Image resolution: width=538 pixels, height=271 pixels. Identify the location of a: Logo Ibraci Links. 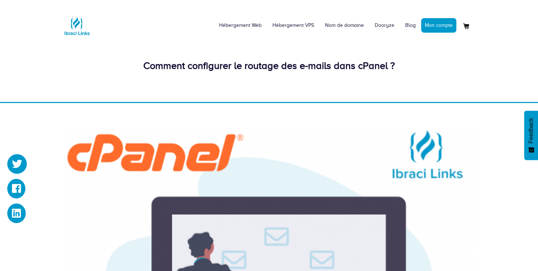
(77, 23).